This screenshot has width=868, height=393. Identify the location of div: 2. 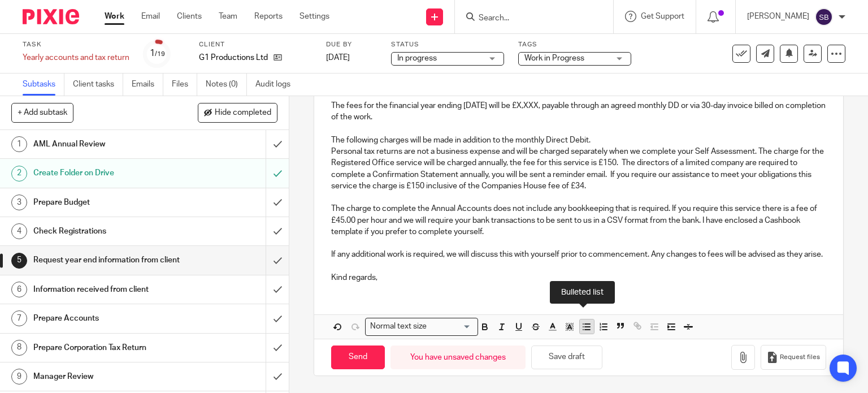
(19, 174).